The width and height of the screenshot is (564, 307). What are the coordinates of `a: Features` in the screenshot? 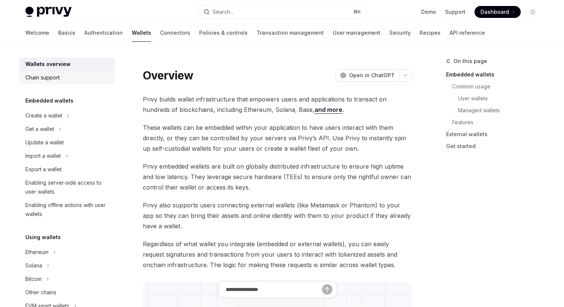 It's located at (495, 122).